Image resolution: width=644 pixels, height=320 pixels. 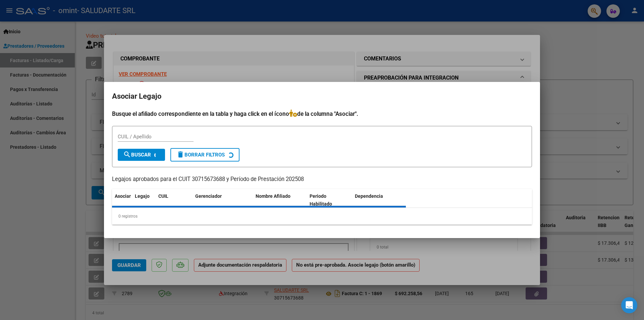 What do you see at coordinates (163, 196) in the screenshot?
I see `span: CUIL` at bounding box center [163, 196].